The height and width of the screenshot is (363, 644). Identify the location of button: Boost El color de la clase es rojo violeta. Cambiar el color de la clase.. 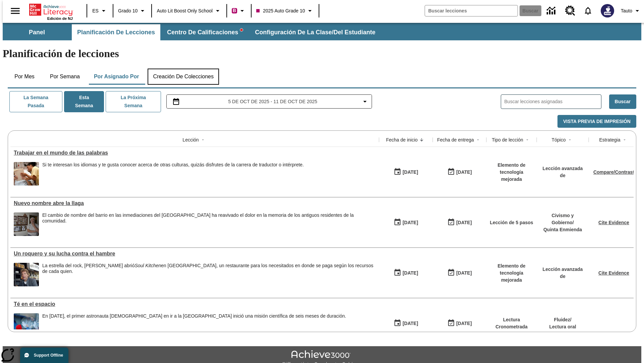
(239, 11).